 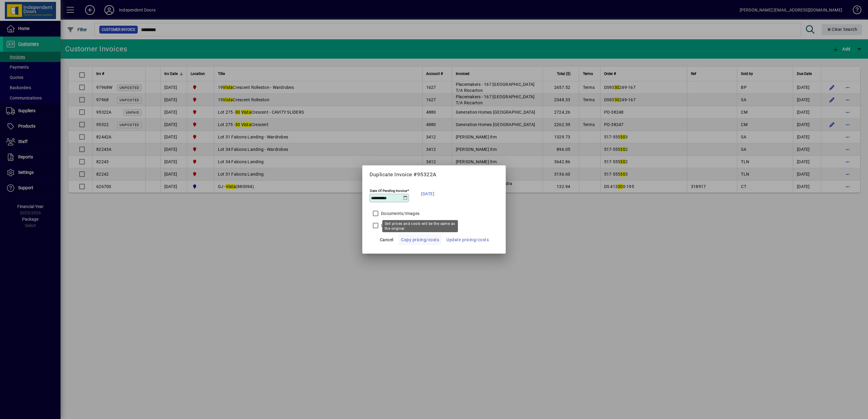 I want to click on button: Cancel, so click(x=386, y=240).